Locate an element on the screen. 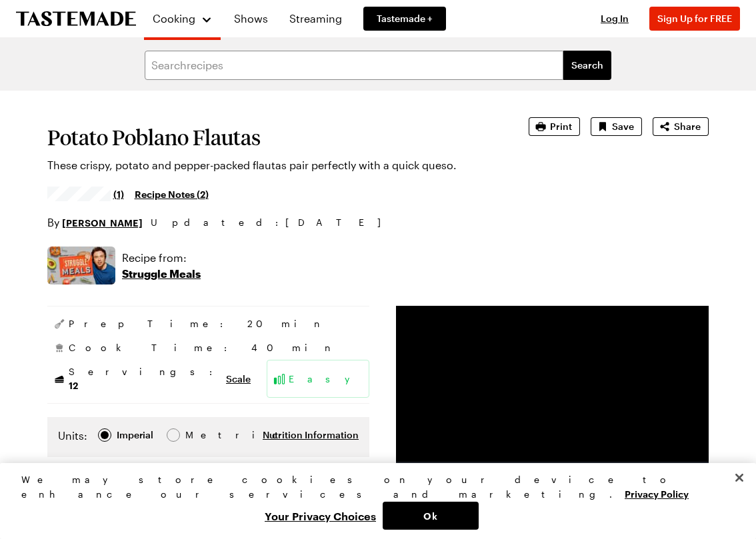  span: Save is located at coordinates (622, 127).